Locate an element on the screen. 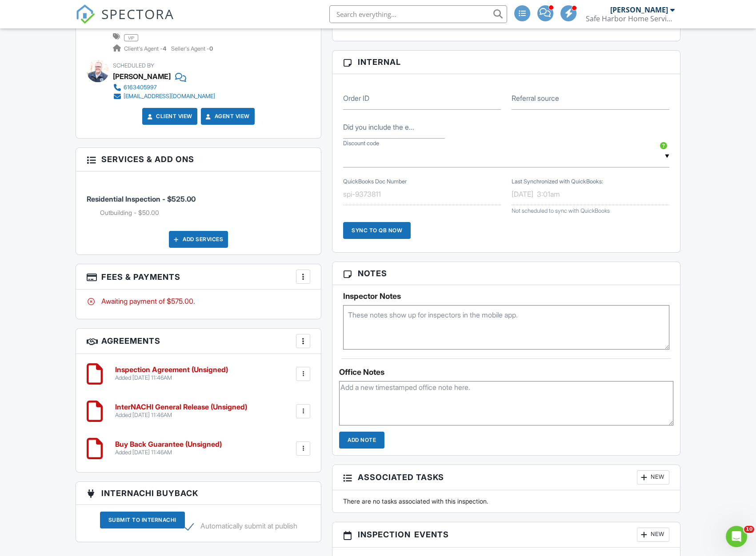  h3: InterNACHI BuyBack is located at coordinates (198, 493).